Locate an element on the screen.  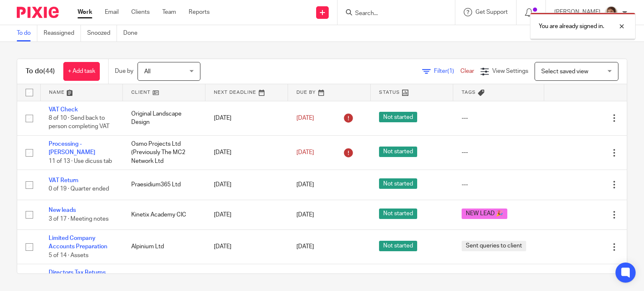
a: VAT Return is located at coordinates (63, 181).